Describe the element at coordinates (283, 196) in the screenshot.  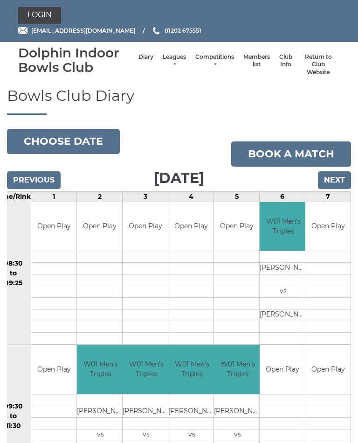
I see `td: 6` at that location.